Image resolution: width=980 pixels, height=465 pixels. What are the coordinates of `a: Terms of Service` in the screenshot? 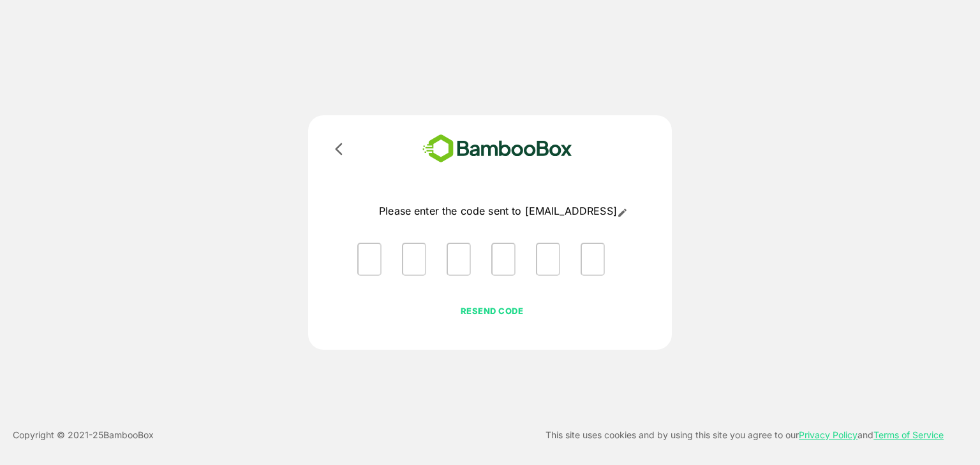 It's located at (908, 434).